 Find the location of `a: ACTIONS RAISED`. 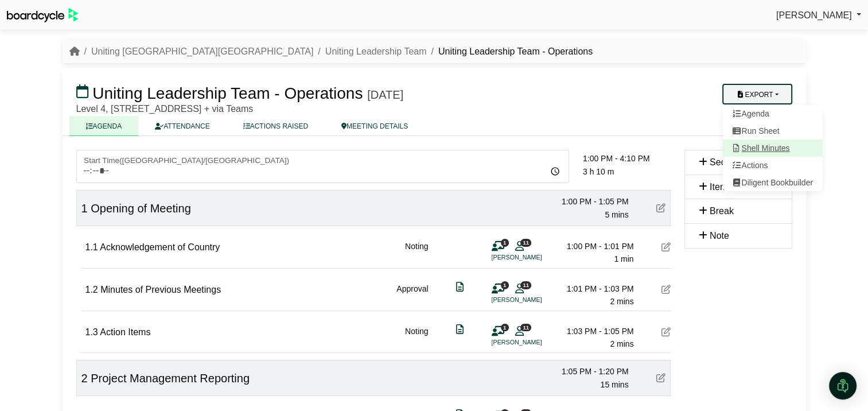

a: ACTIONS RAISED is located at coordinates (276, 126).